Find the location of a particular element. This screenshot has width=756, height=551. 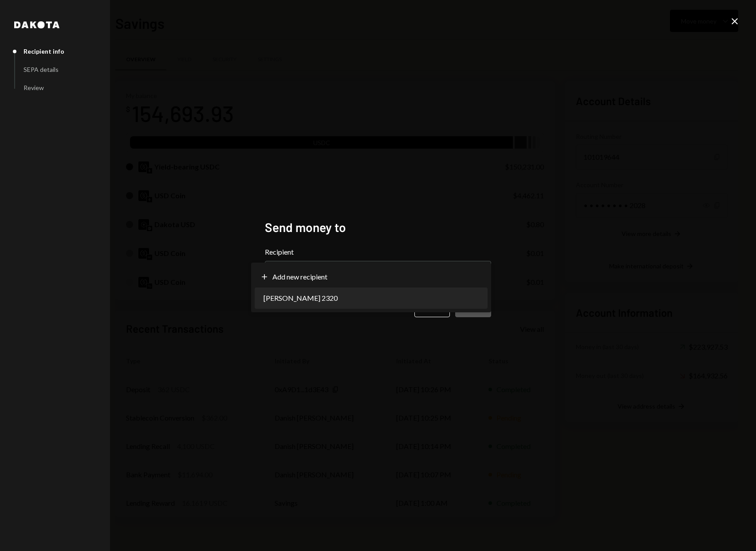

h2: Send money to is located at coordinates (378, 227).